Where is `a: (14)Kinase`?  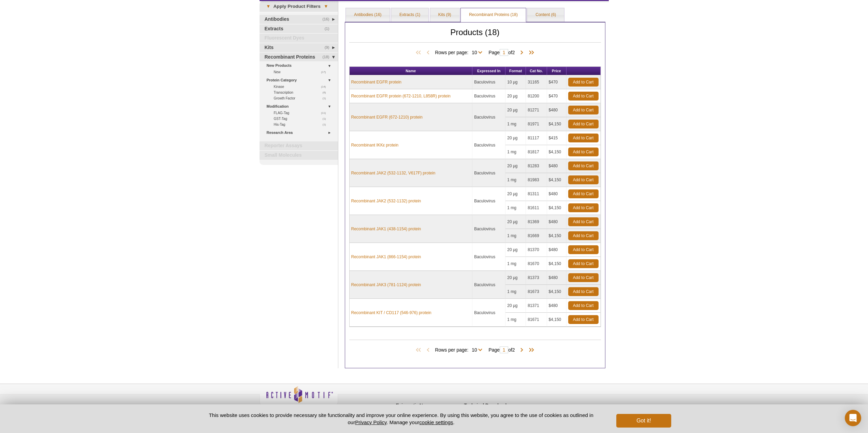
a: (14)Kinase is located at coordinates (302, 86).